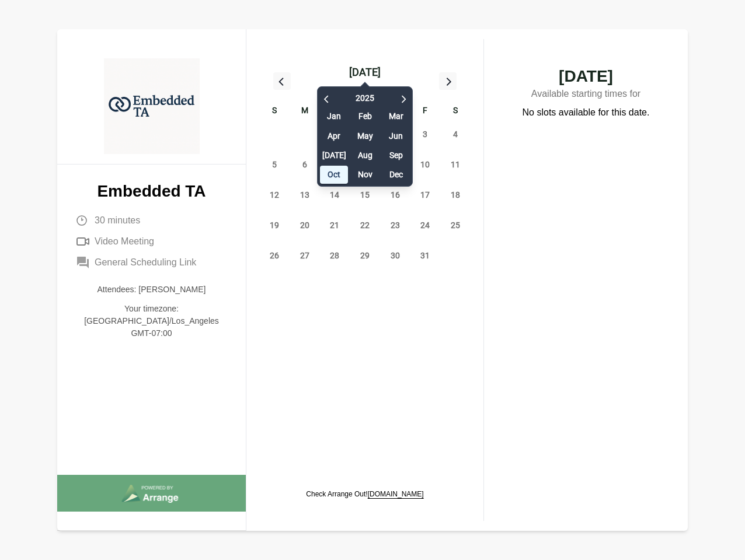 Image resolution: width=745 pixels, height=560 pixels. What do you see at coordinates (125, 242) in the screenshot?
I see `span: Video Meeting` at bounding box center [125, 242].